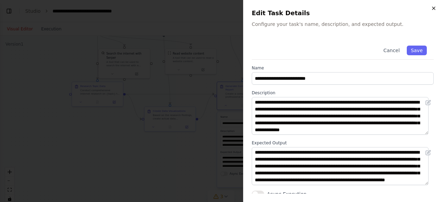  What do you see at coordinates (342, 24) in the screenshot?
I see `p: Configure your task's name, description, and expected output.` at bounding box center [342, 24].